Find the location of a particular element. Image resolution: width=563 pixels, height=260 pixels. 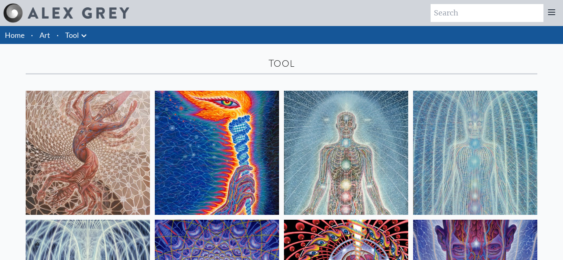

a: Home is located at coordinates (15, 35).